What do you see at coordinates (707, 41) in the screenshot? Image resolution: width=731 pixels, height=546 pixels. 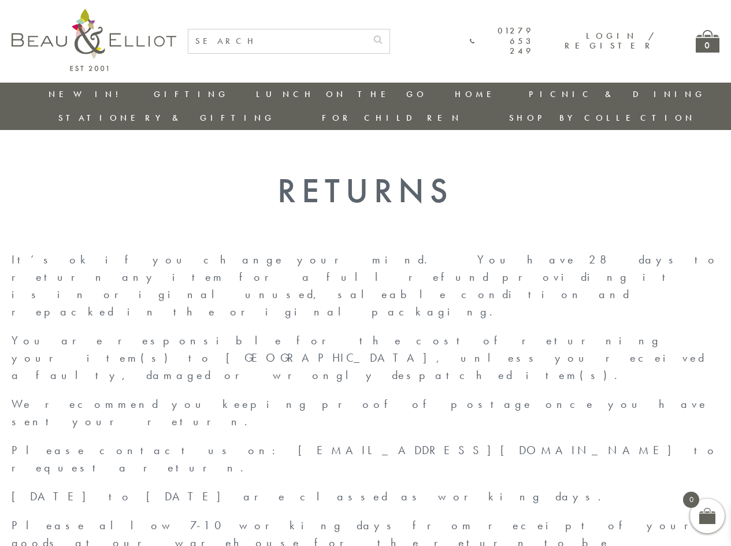 I see `a: 0` at bounding box center [707, 41].